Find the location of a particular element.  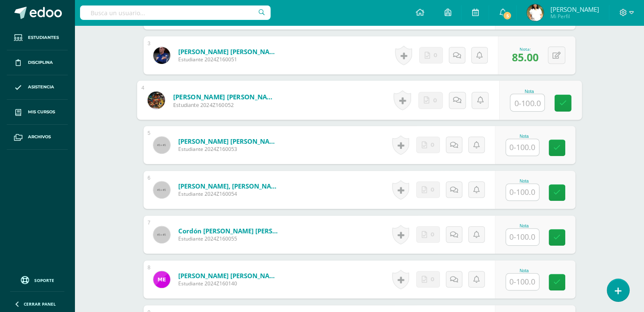

span: Archivos is located at coordinates (39, 137).